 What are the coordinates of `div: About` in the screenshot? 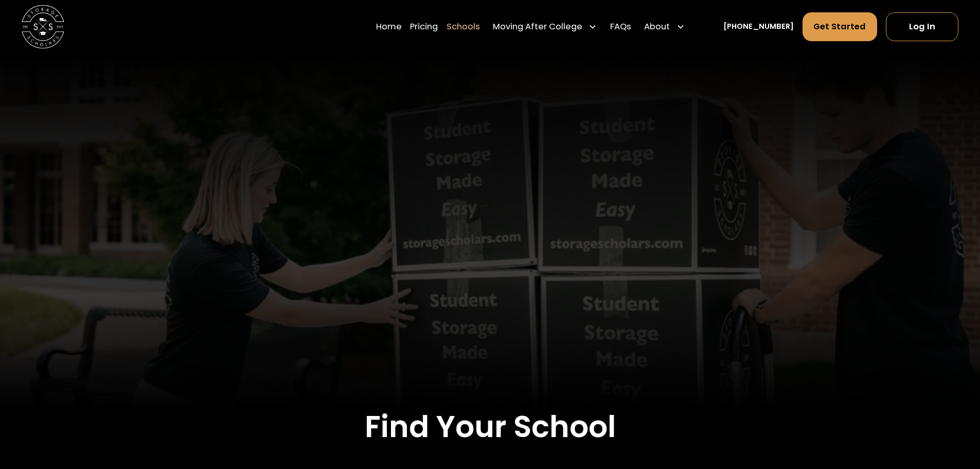 It's located at (657, 27).